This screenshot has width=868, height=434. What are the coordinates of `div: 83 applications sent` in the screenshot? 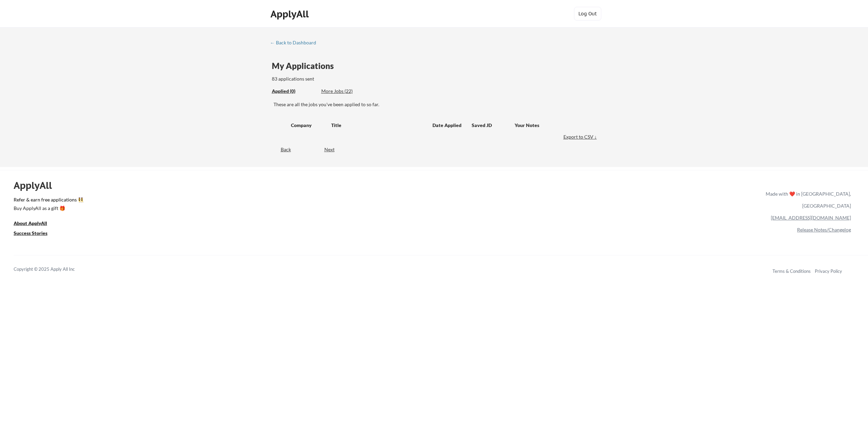 It's located at (338, 79).